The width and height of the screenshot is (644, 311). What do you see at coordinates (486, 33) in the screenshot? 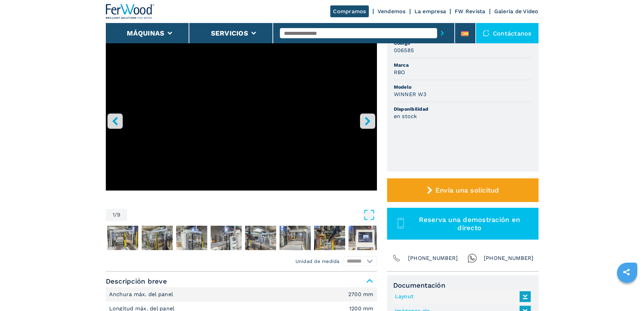
I see `img: Contáctanos` at bounding box center [486, 33].